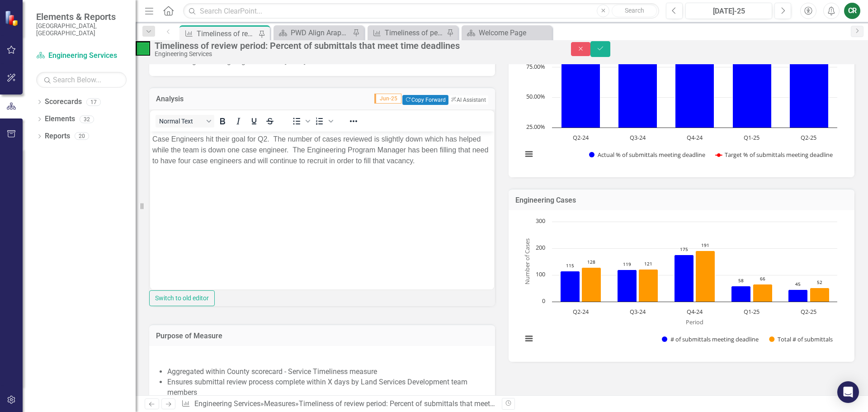  Describe the element at coordinates (852, 11) in the screenshot. I see `button: CR` at that location.